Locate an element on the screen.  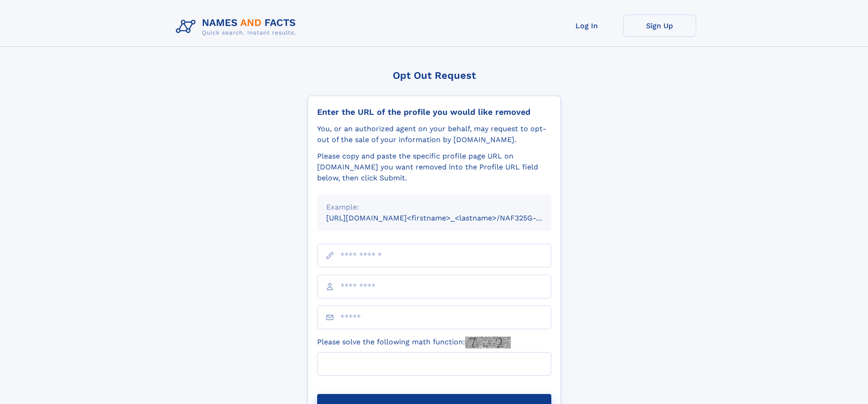
label: Please solve the following math function: is located at coordinates (414, 342).